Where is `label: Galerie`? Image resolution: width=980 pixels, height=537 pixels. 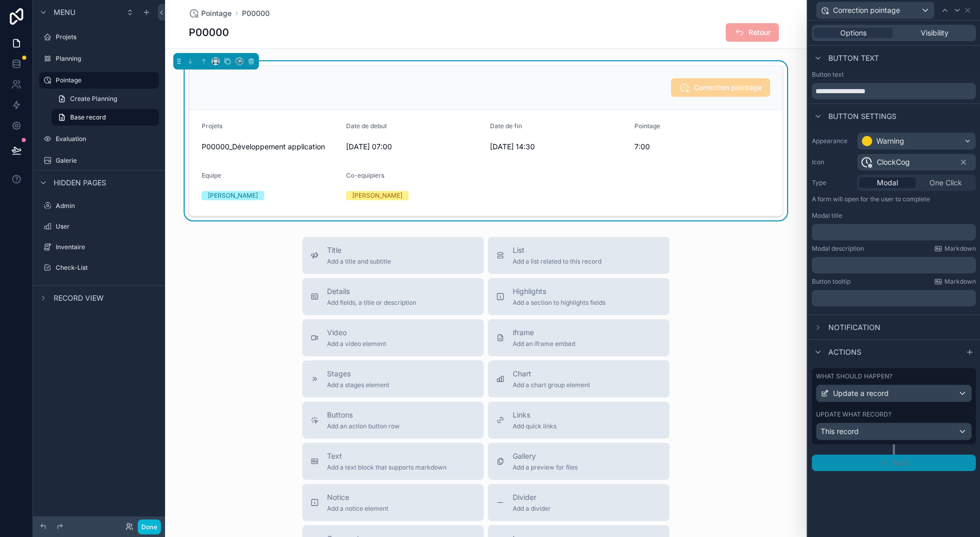 label: Galerie is located at coordinates (106, 161).